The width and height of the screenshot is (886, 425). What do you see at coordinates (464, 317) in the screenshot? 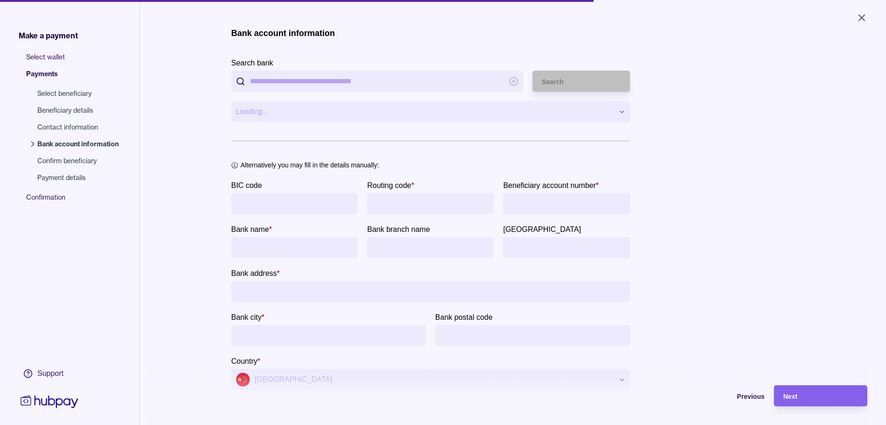
I see `p: Bank postal code` at bounding box center [464, 317].